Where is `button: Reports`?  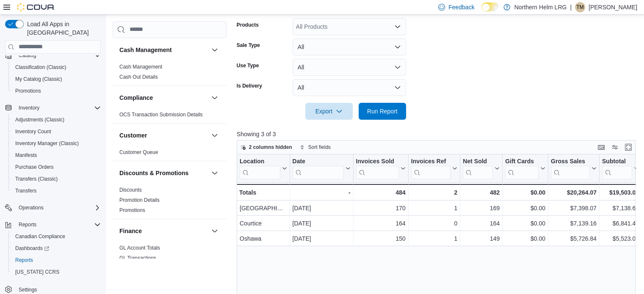 button: Reports is located at coordinates (56, 260).